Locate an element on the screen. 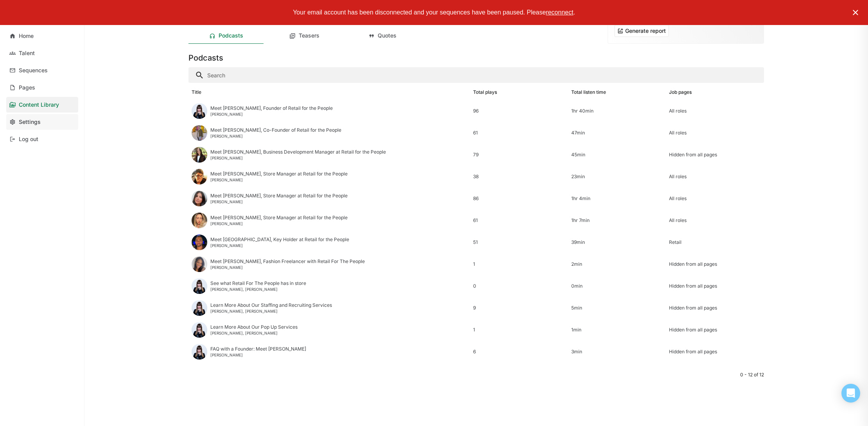 The image size is (868, 426). div: 0min is located at coordinates (617, 286).